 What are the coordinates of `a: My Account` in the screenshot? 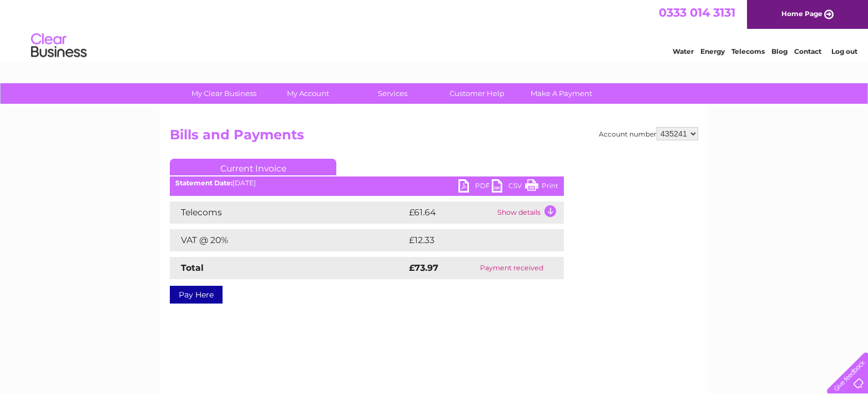 It's located at (308, 93).